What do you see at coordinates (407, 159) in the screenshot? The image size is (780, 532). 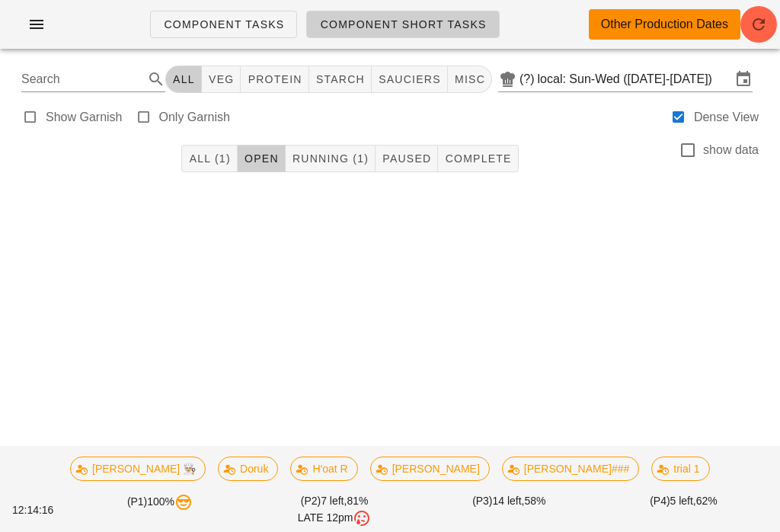 I see `button: Paused` at bounding box center [407, 159].